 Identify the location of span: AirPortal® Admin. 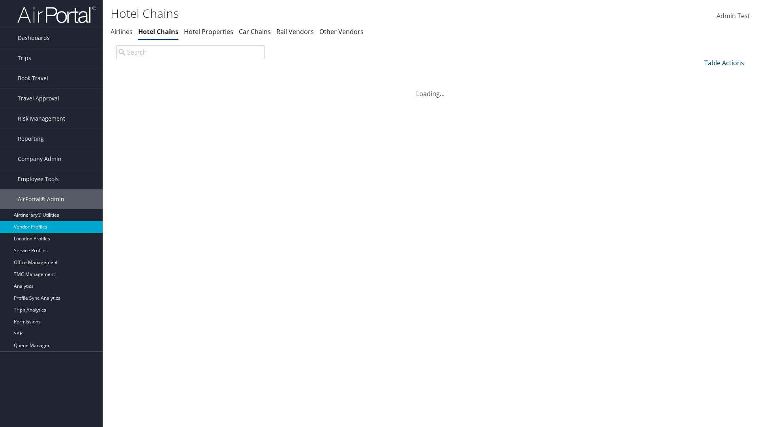
(41, 199).